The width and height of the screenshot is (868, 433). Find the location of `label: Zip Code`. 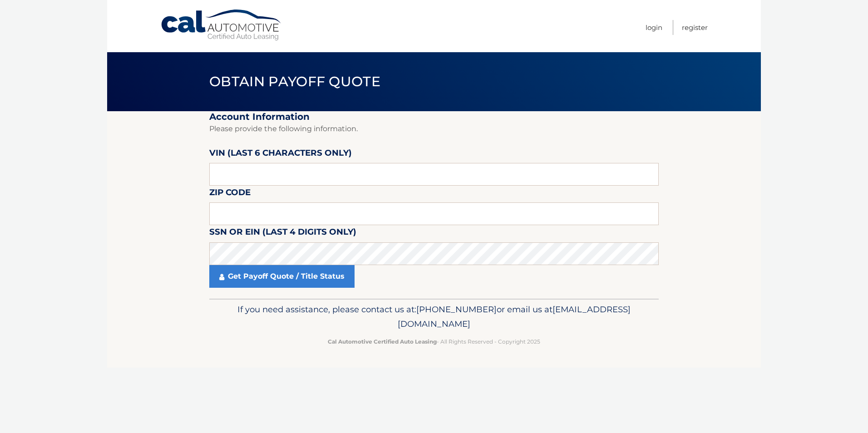

label: Zip Code is located at coordinates (230, 193).